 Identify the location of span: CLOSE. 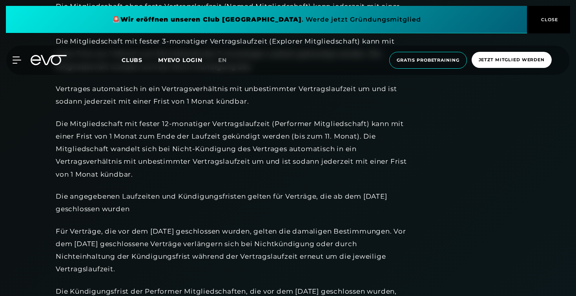
(548, 20).